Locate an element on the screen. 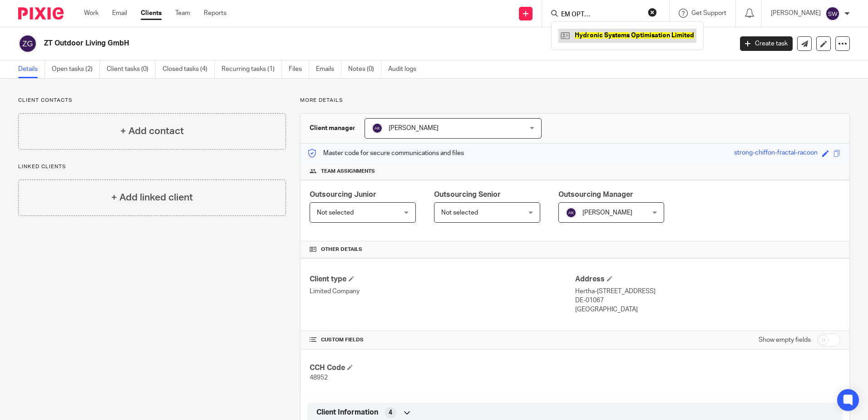  h2: ZT Outdoor Living GmbH is located at coordinates (317, 43).